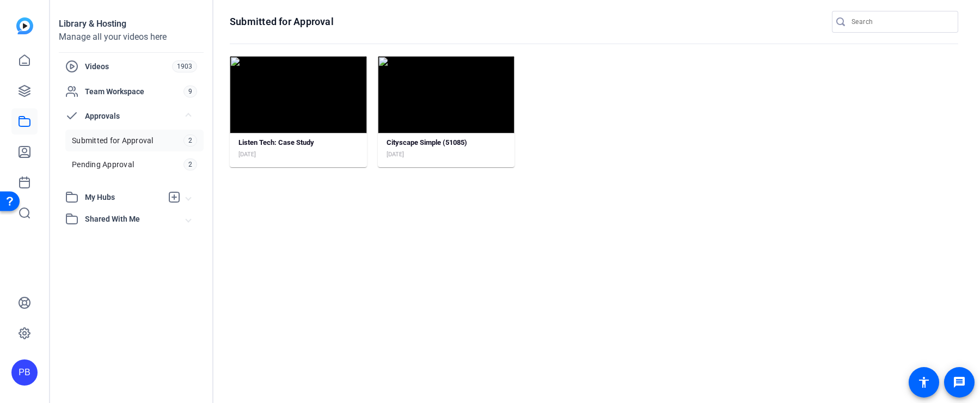  I want to click on span: Pending Approval, so click(103, 165).